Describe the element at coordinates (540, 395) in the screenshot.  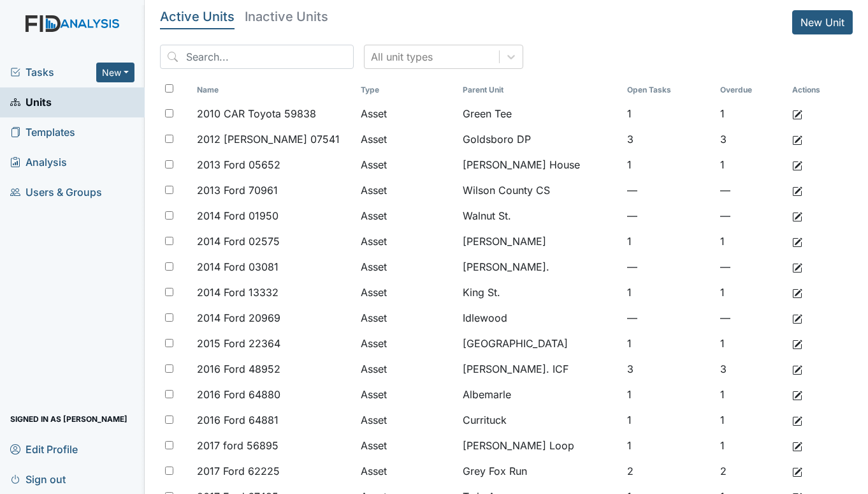
I see `td: Albemarle` at that location.